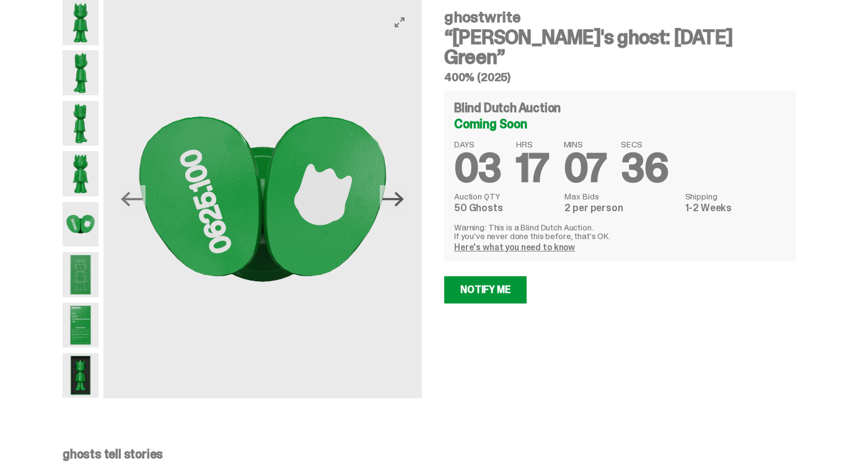 The width and height of the screenshot is (868, 467). What do you see at coordinates (80, 123) in the screenshot?
I see `img: Schrodinger_Green_Hero_3.png` at bounding box center [80, 123].